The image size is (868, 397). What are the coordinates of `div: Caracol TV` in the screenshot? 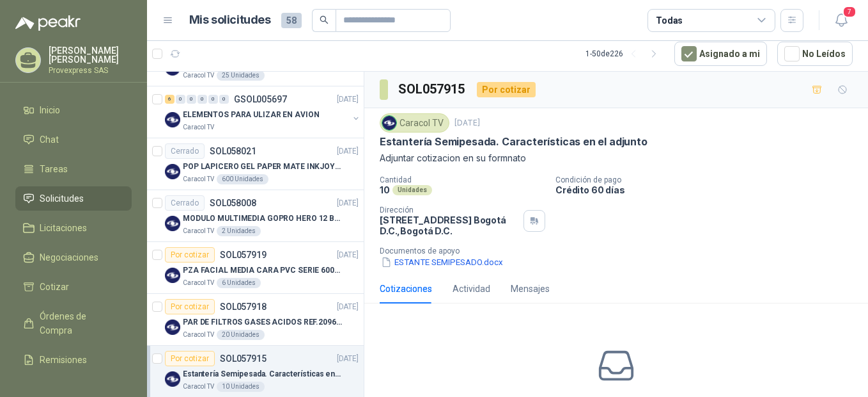 It's located at (414, 123).